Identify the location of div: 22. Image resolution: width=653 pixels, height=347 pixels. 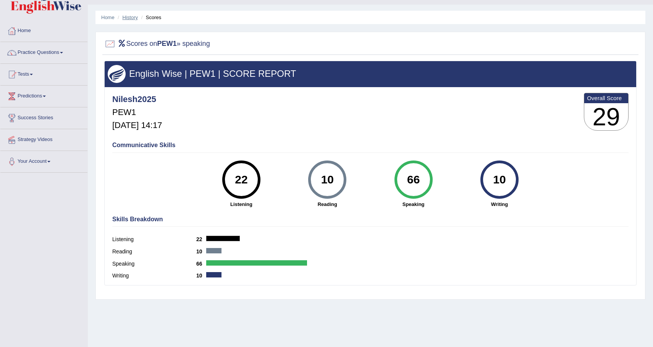
(241, 179).